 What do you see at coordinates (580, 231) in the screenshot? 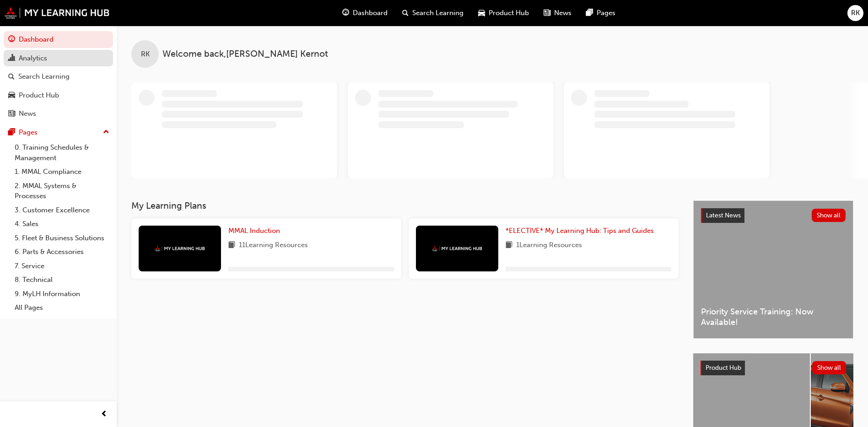
I see `span: *ELECTIVE* My Learning Hub: Tips and Guides` at bounding box center [580, 231].